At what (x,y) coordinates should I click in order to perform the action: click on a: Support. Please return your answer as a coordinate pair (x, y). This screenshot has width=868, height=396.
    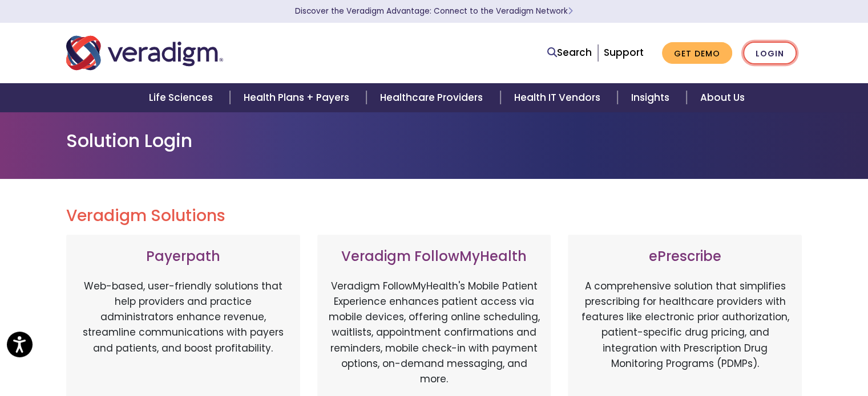
    Looking at the image, I should click on (624, 53).